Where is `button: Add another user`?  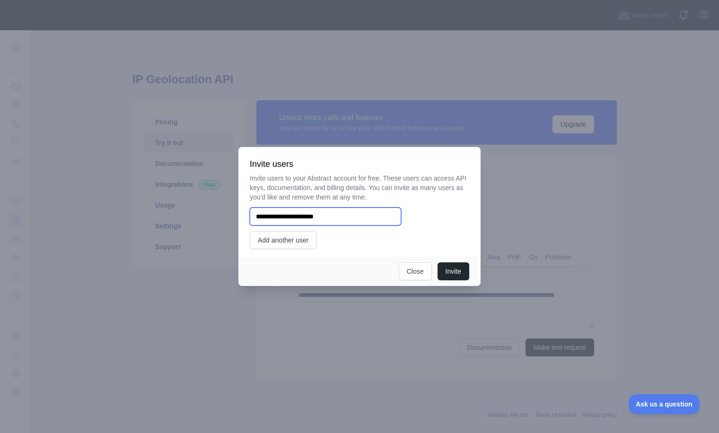
button: Add another user is located at coordinates (283, 240).